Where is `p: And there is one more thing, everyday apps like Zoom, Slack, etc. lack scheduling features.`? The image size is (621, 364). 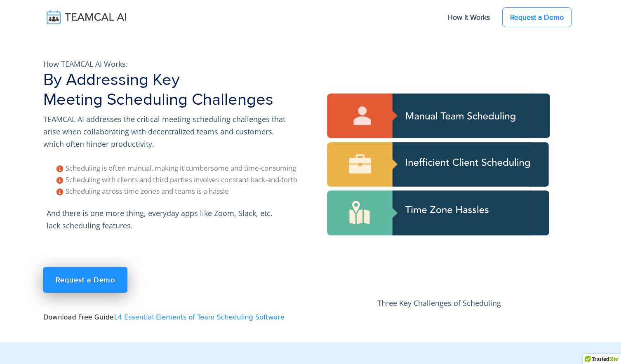 p: And there is one more thing, everyday apps like Zoom, Slack, etc. lack scheduling features. is located at coordinates (167, 219).